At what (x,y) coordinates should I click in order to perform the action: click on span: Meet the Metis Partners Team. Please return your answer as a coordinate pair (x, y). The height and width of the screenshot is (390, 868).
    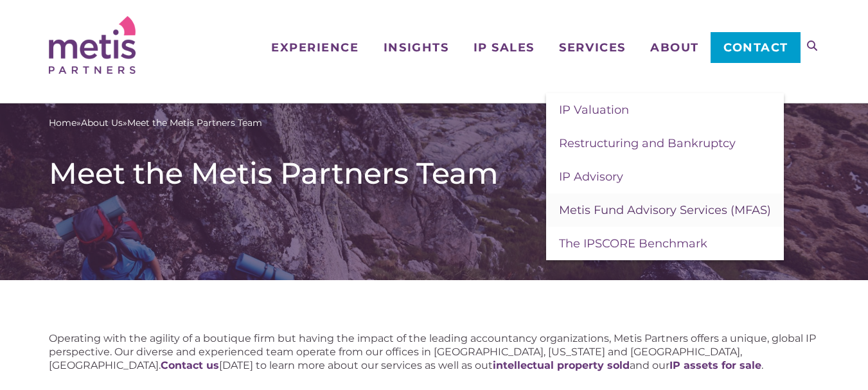
    Looking at the image, I should click on (195, 123).